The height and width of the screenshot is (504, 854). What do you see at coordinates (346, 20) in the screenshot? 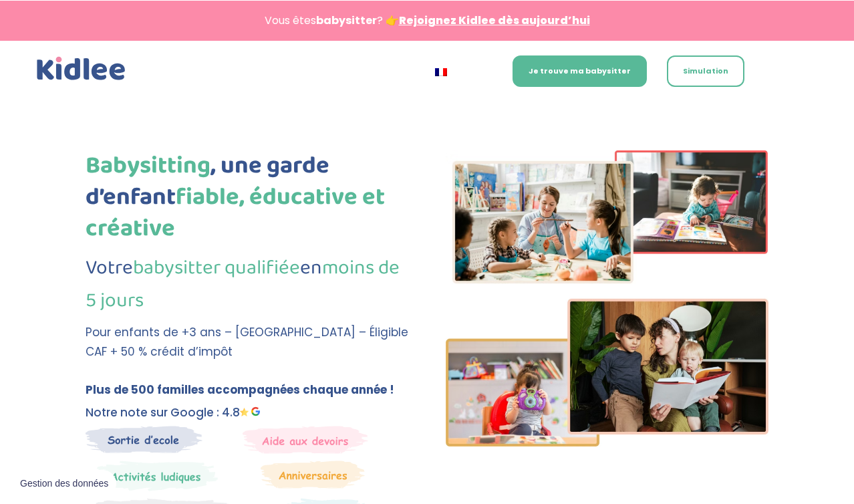
I see `strong: babysitter` at bounding box center [346, 20].